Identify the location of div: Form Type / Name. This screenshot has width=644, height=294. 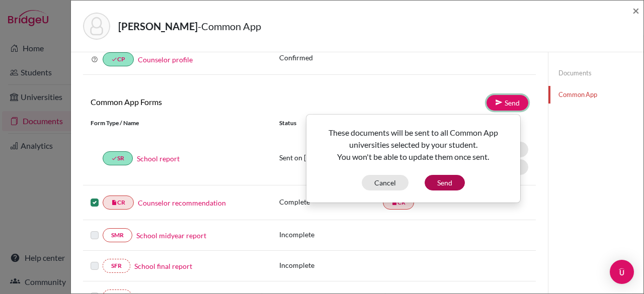
(177, 123).